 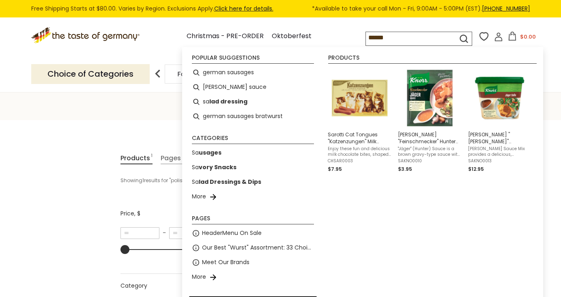 I want to click on li: Categories, so click(x=253, y=140).